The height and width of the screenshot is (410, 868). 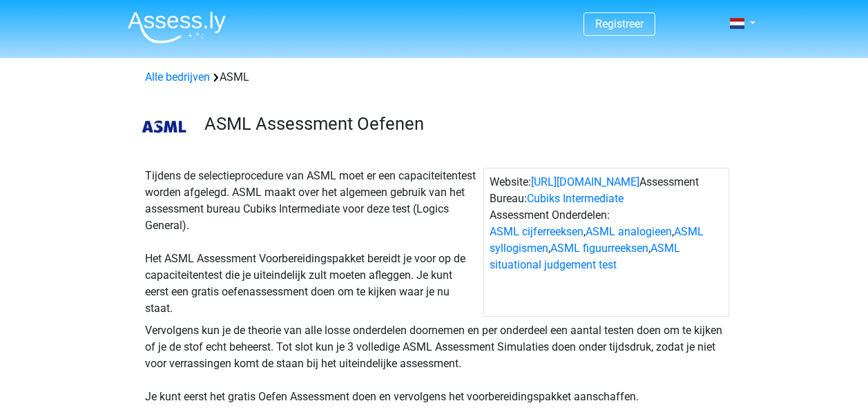 What do you see at coordinates (537, 231) in the screenshot?
I see `a: ASML cijferreeksen` at bounding box center [537, 231].